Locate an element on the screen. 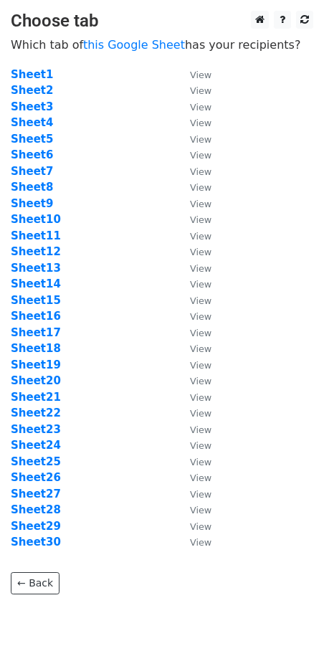 The image size is (324, 646). strong: Sheet24 is located at coordinates (36, 446).